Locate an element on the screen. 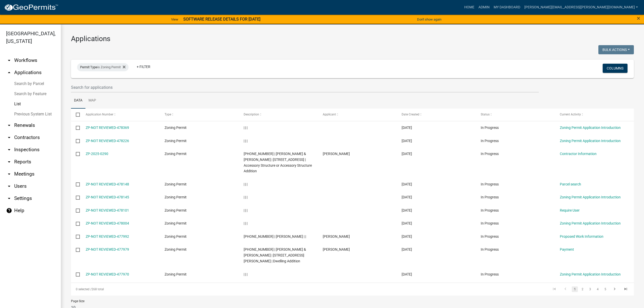 This screenshot has height=308, width=644. a: 5 is located at coordinates (605, 289).